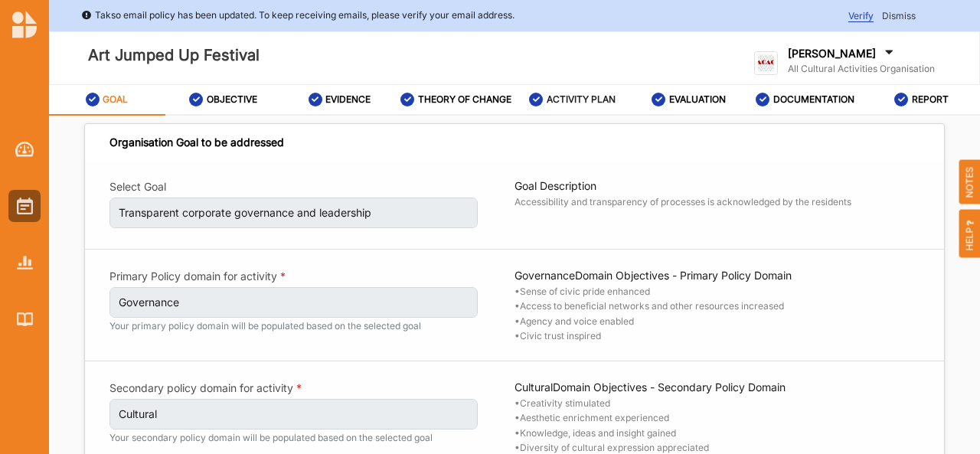 The height and width of the screenshot is (454, 980). I want to click on img: Library, so click(25, 319).